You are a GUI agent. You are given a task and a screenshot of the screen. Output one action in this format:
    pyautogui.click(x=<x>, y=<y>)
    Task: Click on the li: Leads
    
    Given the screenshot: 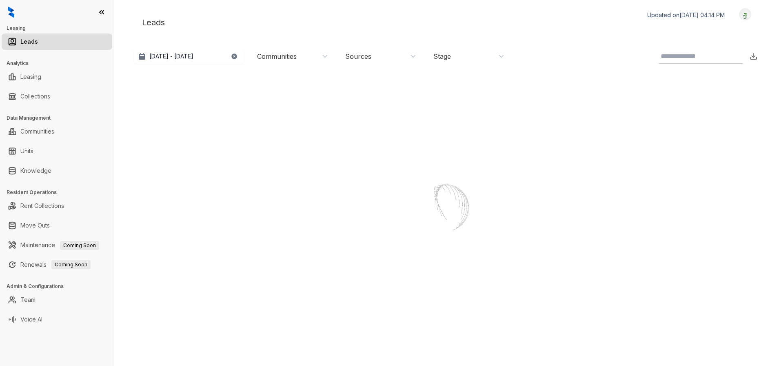 What is the action you would take?
    pyautogui.click(x=57, y=42)
    